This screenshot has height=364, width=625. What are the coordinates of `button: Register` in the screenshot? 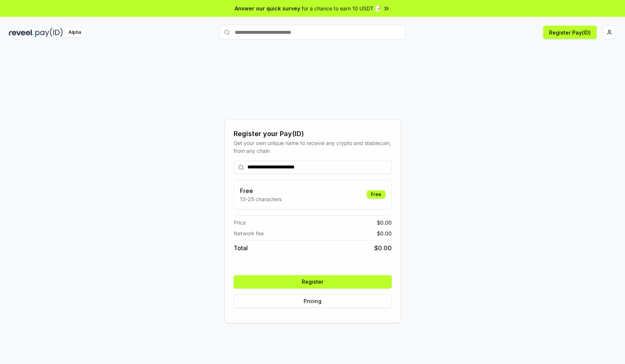 It's located at (313, 282).